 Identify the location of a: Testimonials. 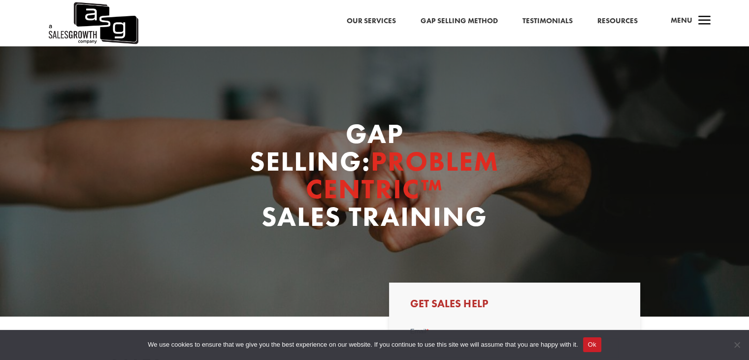
(548, 21).